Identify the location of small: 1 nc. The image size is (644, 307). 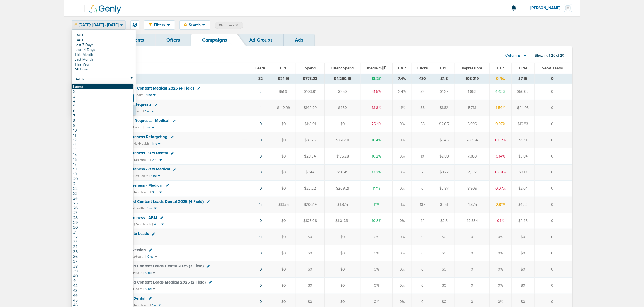
(154, 144).